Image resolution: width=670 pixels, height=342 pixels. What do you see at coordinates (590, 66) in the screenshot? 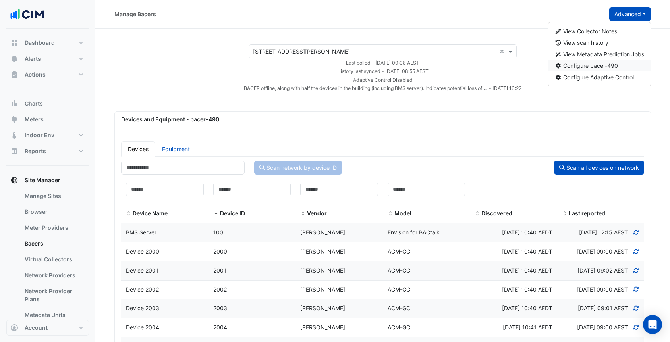
I see `span: Configure bacer-490` at bounding box center [590, 66].